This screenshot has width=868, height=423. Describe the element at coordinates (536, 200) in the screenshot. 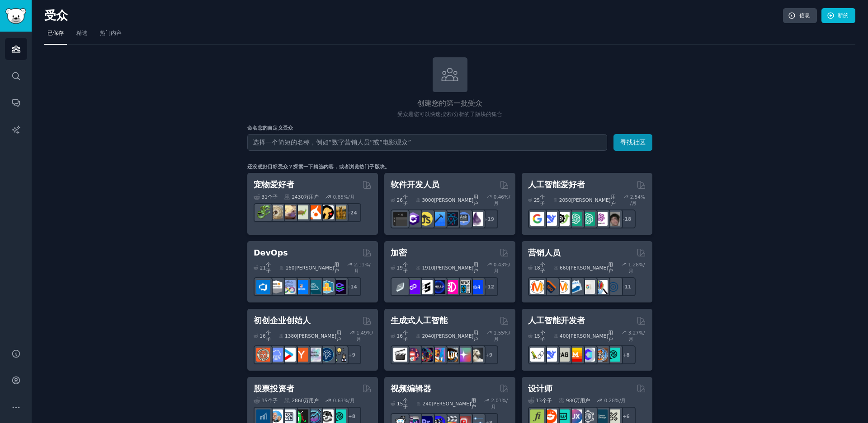

I see `font: 25` at that location.